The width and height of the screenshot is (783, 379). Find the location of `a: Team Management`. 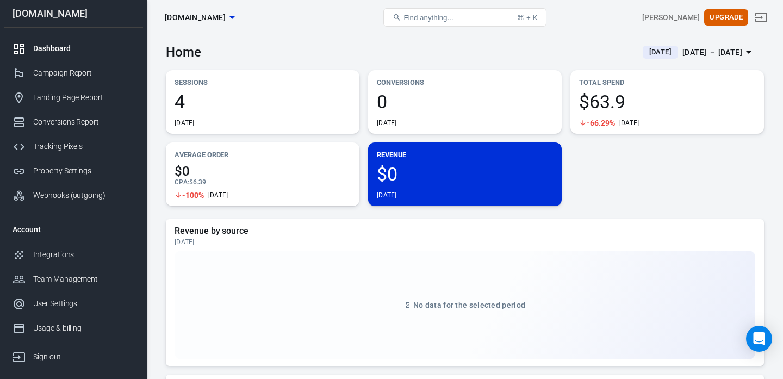

a: Team Management is located at coordinates (73, 279).